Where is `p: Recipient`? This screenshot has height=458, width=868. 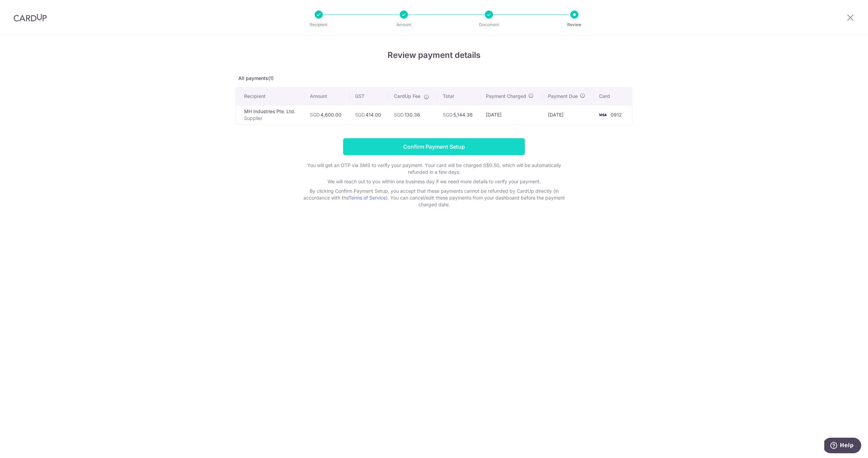 p: Recipient is located at coordinates (319, 25).